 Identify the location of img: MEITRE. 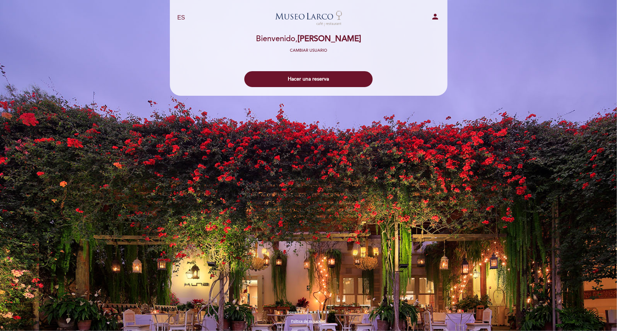
(320, 313).